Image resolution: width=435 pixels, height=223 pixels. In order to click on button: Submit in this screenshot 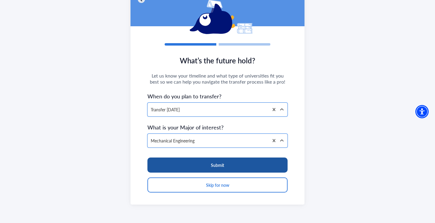, I will do `click(218, 165)`.